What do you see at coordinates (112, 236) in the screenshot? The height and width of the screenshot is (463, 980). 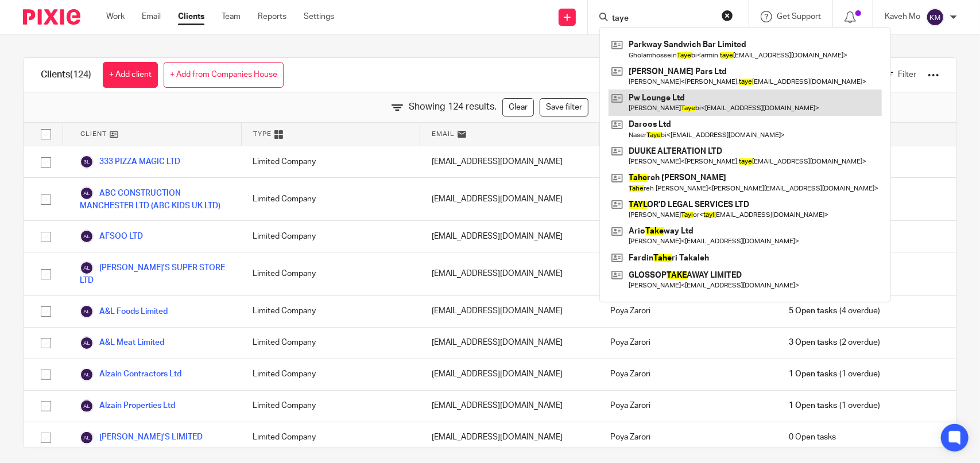 I see `a: AFSOO LTD` at bounding box center [112, 236].